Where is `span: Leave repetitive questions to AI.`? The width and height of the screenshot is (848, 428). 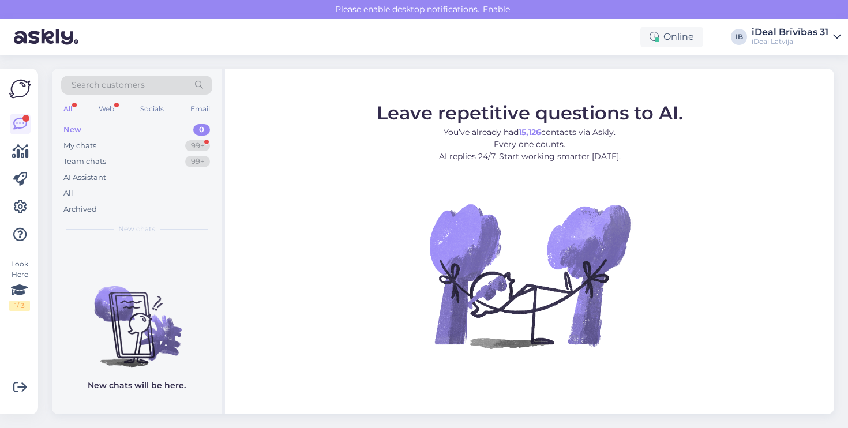
span: Leave repetitive questions to AI. is located at coordinates (530, 112).